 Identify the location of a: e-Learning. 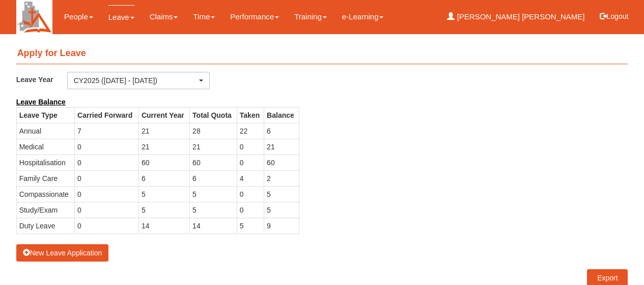
(363, 17).